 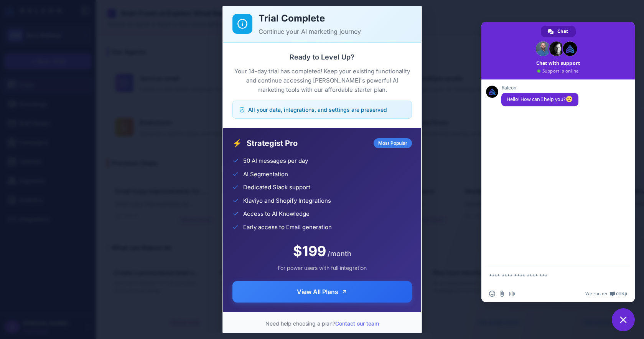 What do you see at coordinates (550, 277) in the screenshot?
I see `textarea: Compose your message...` at bounding box center [550, 277].